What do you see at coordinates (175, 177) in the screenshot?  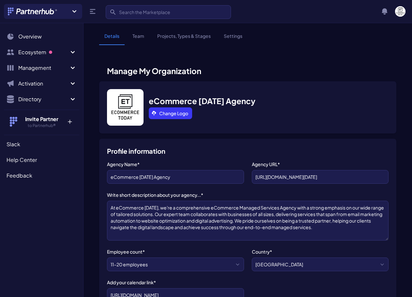 I see `input: Partnerhub®` at bounding box center [175, 177].